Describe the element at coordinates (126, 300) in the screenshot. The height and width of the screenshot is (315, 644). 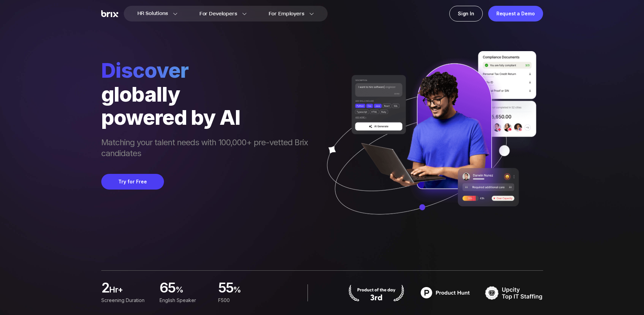
I see `div: Screening duration` at that location.